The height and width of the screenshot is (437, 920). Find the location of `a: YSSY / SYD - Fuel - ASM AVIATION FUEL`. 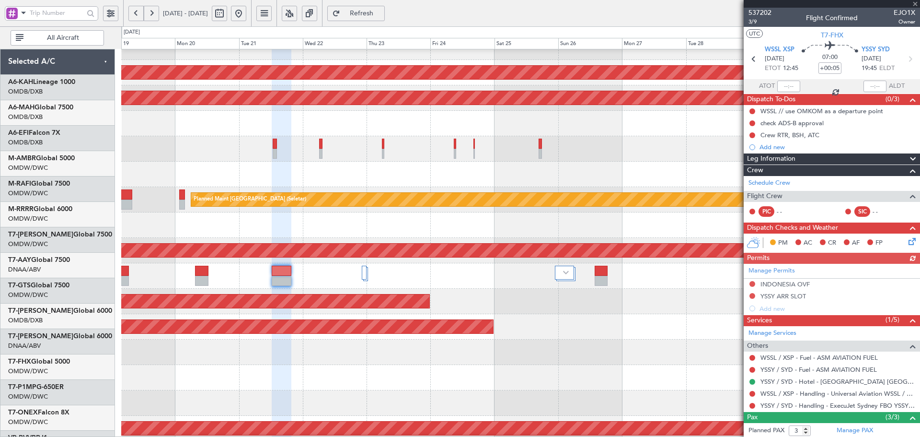

a: YSSY / SYD - Fuel - ASM AVIATION FUEL is located at coordinates (818, 369).